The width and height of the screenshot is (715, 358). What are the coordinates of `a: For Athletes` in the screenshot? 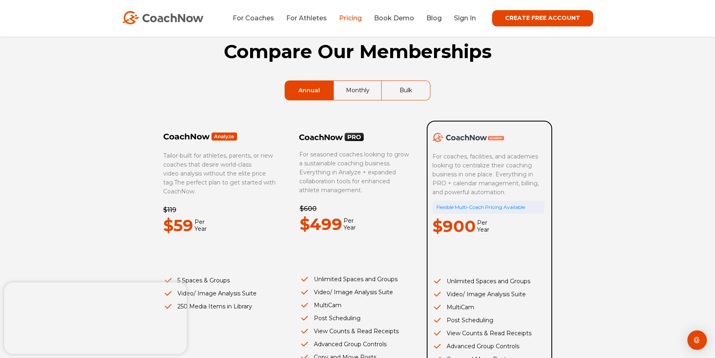 It's located at (307, 18).